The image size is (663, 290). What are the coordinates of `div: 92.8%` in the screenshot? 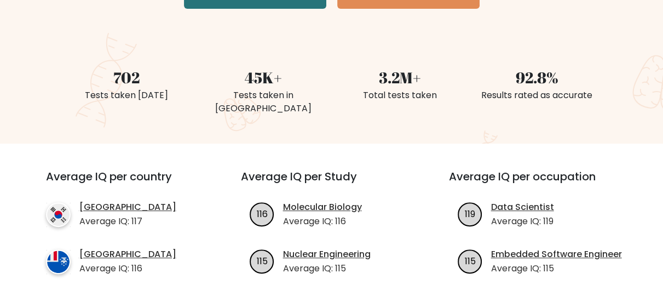 It's located at (537, 77).